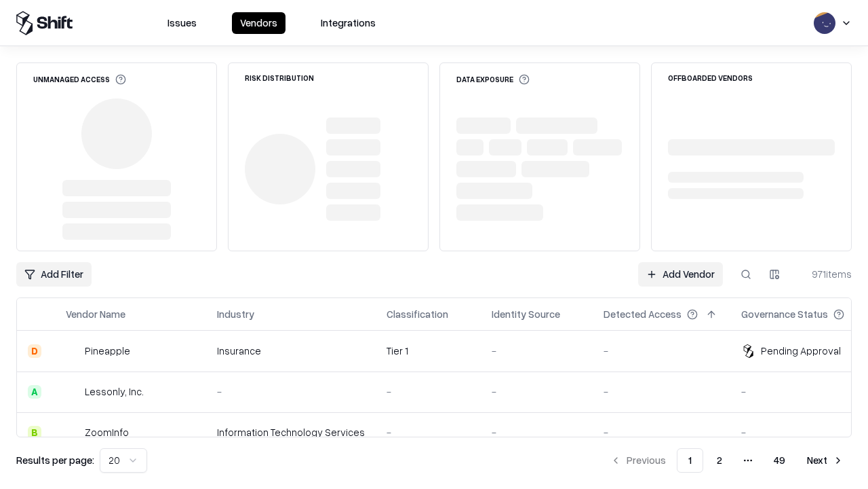 The width and height of the screenshot is (868, 489). What do you see at coordinates (681, 274) in the screenshot?
I see `a: Add Vendor` at bounding box center [681, 274].